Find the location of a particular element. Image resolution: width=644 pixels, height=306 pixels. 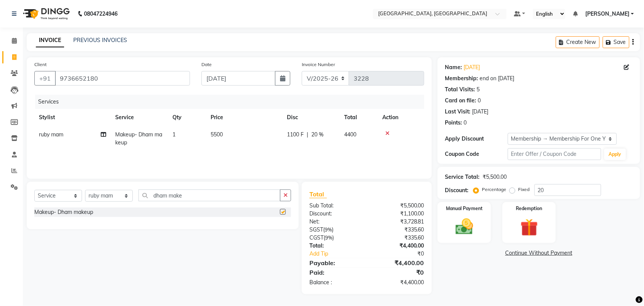

div: Points: is located at coordinates (454, 123).